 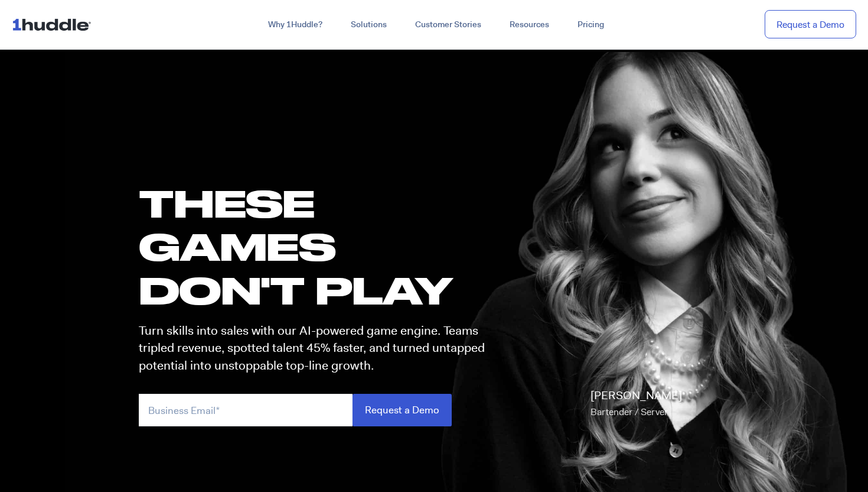 I want to click on input: Request a Demo, so click(x=402, y=409).